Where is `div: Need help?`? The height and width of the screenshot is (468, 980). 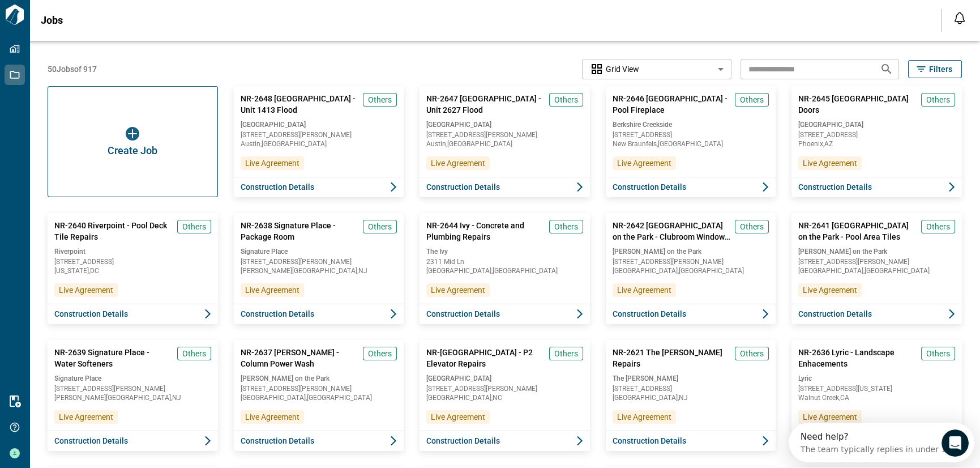 div: Need help? is located at coordinates (87, 15).